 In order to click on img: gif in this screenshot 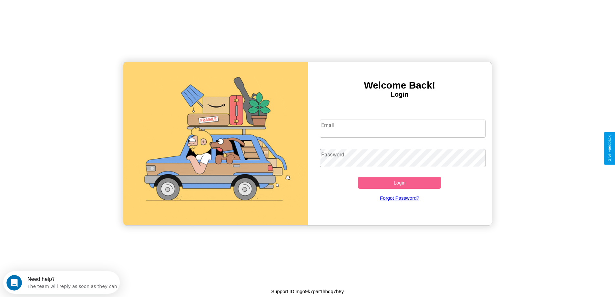, I will do `click(215, 143)`.